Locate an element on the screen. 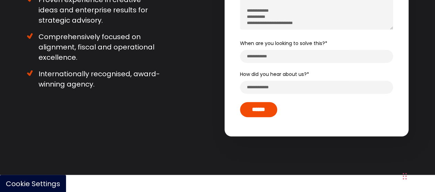  li: Comprehensively focused on alignment, fiscal and operational excellence. is located at coordinates (94, 47).